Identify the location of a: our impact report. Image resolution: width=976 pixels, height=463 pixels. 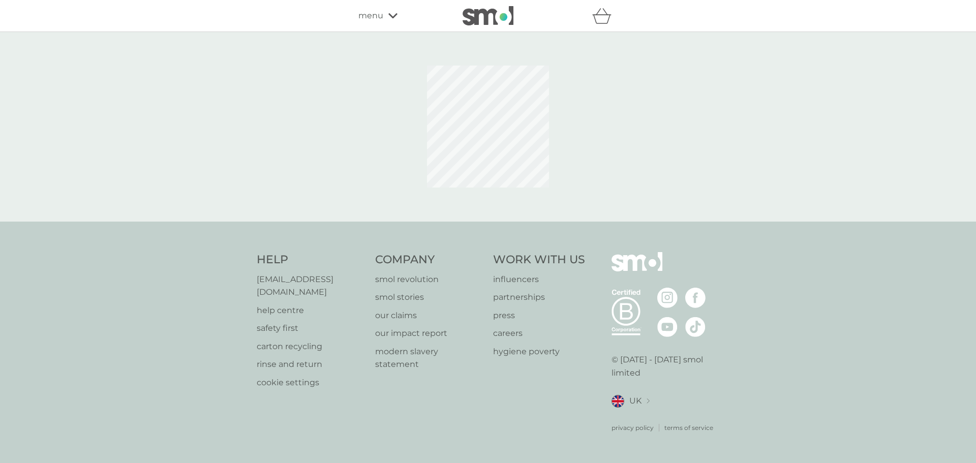
(429, 334).